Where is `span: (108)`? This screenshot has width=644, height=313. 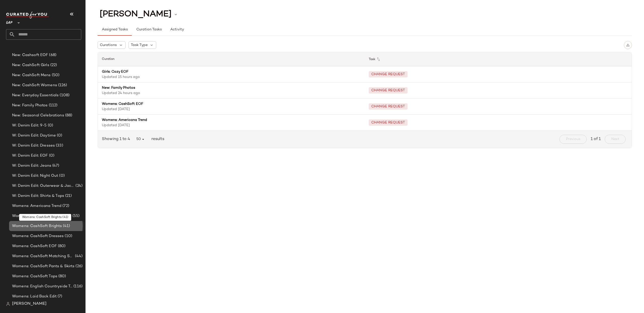
span: (108) is located at coordinates (64, 95).